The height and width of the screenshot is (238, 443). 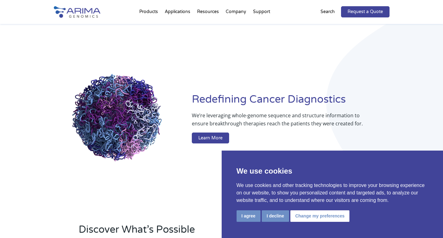 I want to click on a: Request a Quote, so click(x=365, y=12).